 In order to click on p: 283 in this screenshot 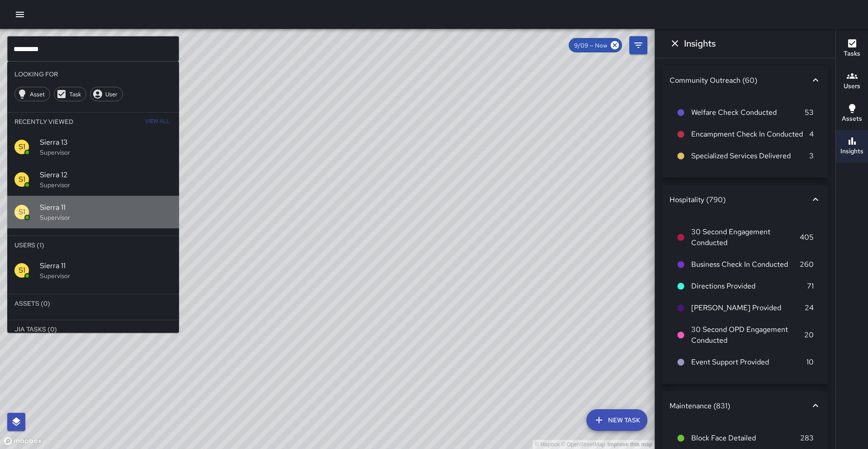, I will do `click(807, 438)`.